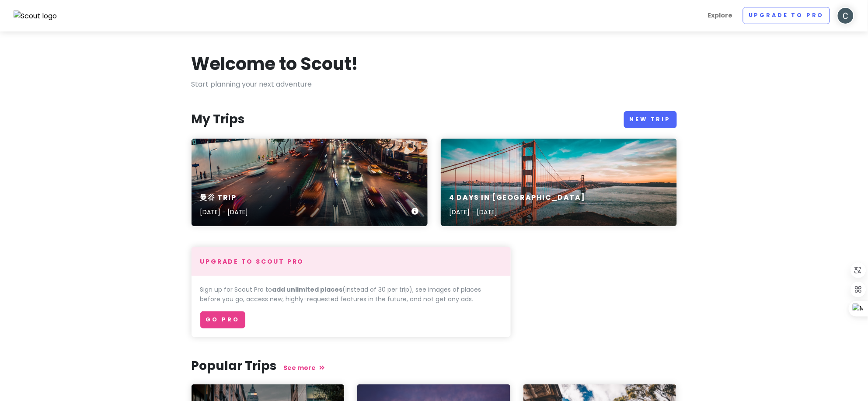 Image resolution: width=868 pixels, height=401 pixels. Describe the element at coordinates (351, 262) in the screenshot. I see `h4: Upgrade to Scout Pro` at that location.